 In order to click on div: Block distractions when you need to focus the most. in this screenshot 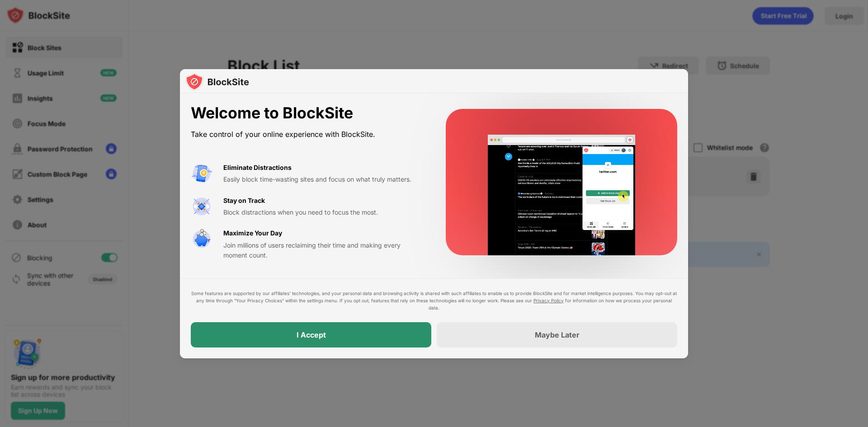, I will do `click(324, 212)`.